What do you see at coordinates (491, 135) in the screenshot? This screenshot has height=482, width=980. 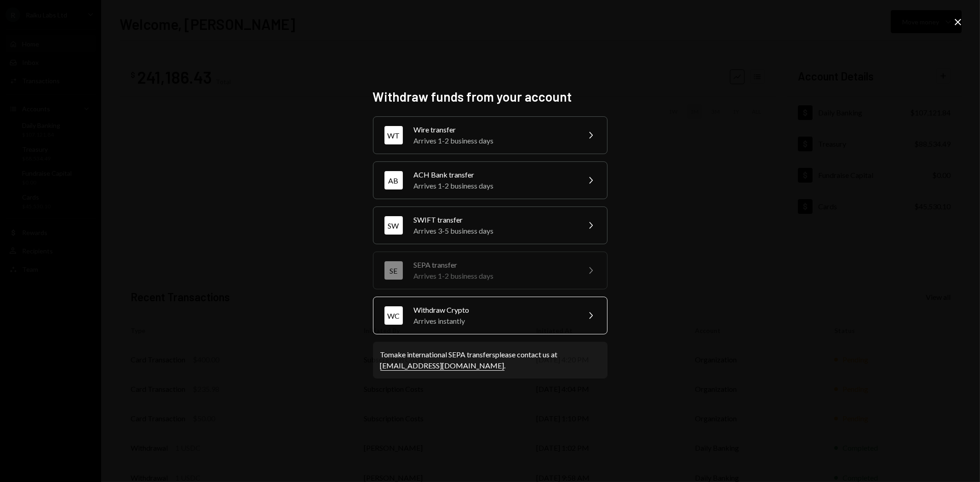 I see `button: WTWire transferArrives 1-2 business days` at bounding box center [491, 135].